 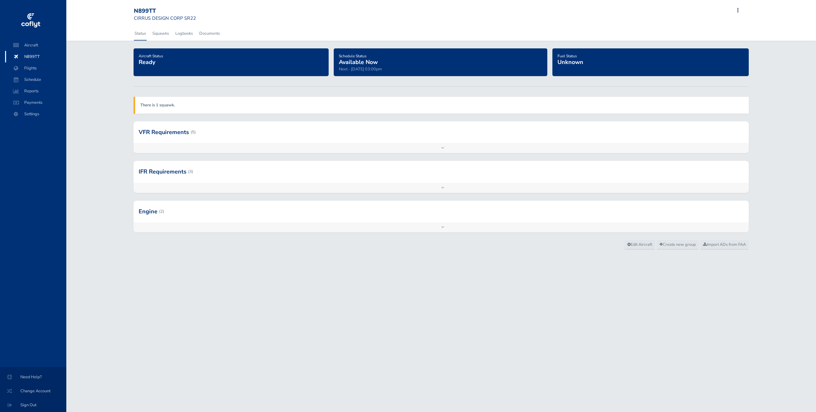 What do you see at coordinates (184, 33) in the screenshot?
I see `a: Logbooks` at bounding box center [184, 33].